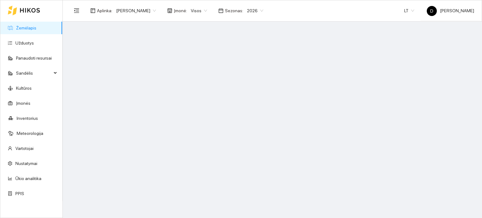  Describe the element at coordinates (234, 11) in the screenshot. I see `span: Sezonas :` at that location.